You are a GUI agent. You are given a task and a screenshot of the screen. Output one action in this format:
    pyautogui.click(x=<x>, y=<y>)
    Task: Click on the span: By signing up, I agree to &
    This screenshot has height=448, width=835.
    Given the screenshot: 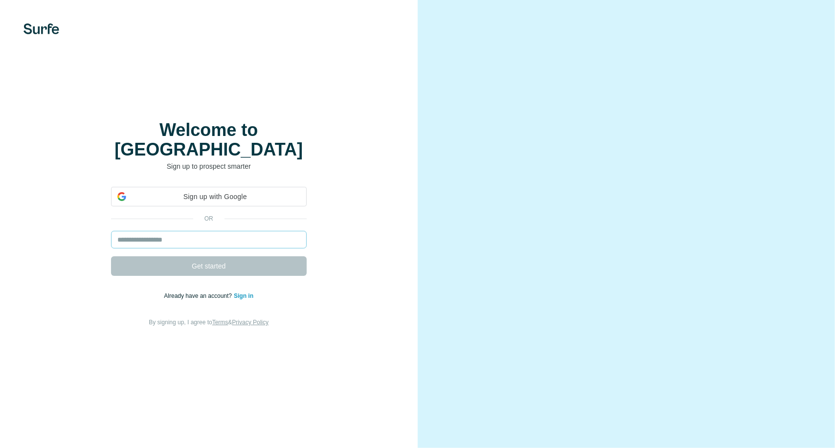 What is the action you would take?
    pyautogui.click(x=208, y=322)
    